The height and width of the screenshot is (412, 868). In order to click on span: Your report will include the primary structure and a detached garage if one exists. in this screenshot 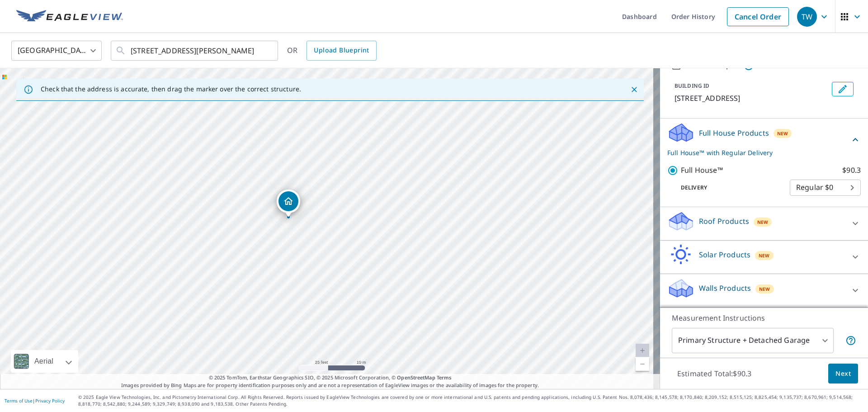, I will do `click(851, 340)`.